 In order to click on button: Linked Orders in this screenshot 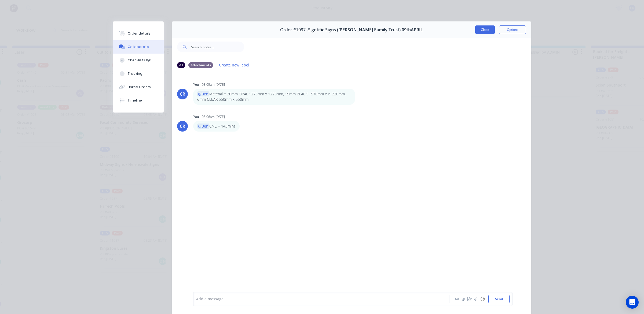, I will do `click(138, 87)`.